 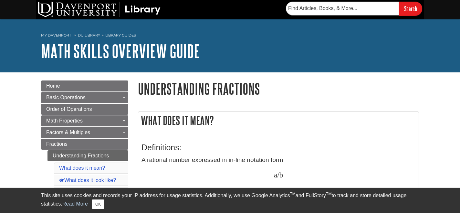 What do you see at coordinates (98, 204) in the screenshot?
I see `button: Close` at bounding box center [98, 204].